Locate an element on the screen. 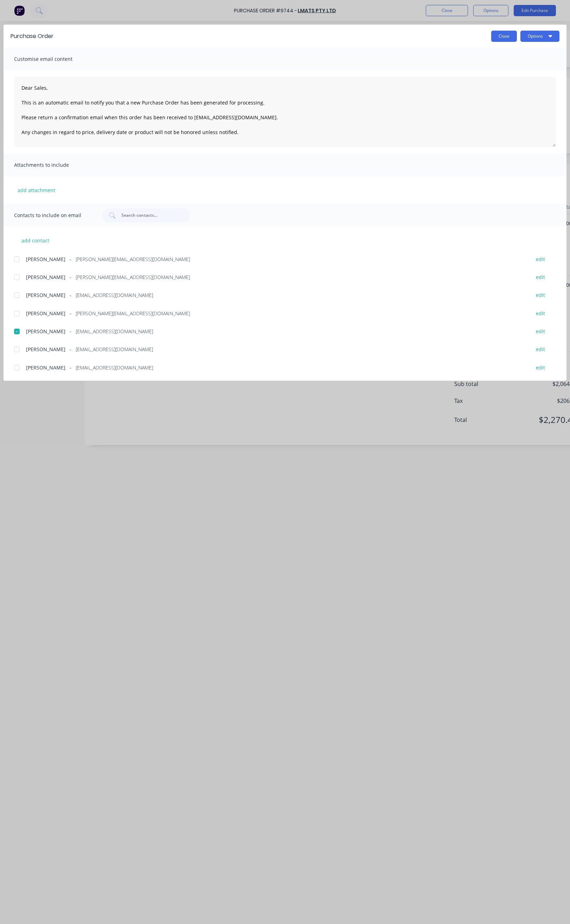  span: Attachments to include is located at coordinates (53, 165).